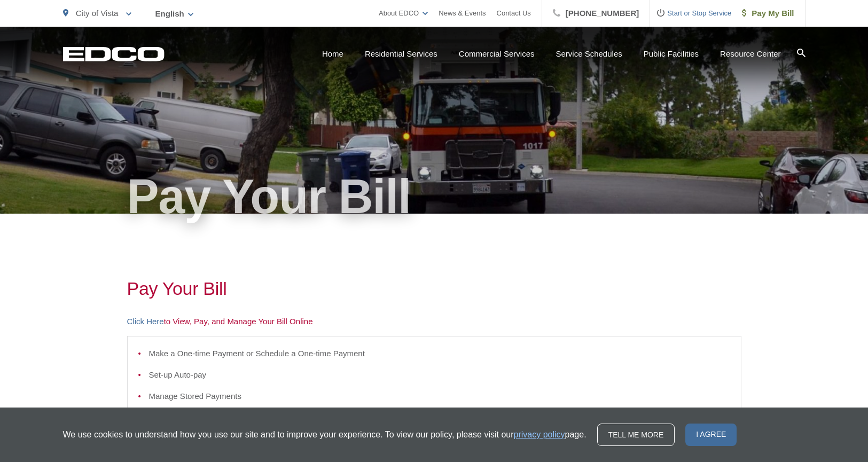  Describe the element at coordinates (767, 13) in the screenshot. I see `span: Pay My Bill` at that location.